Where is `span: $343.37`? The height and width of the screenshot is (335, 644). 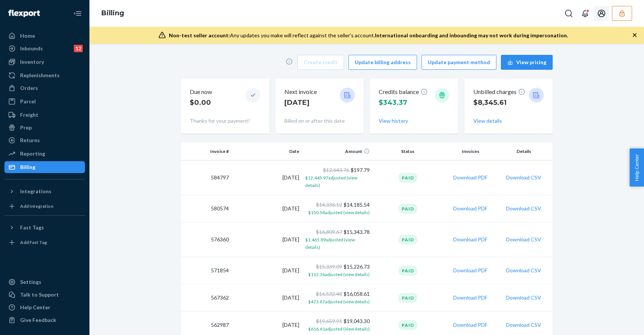
span: $343.37 is located at coordinates (393, 102).